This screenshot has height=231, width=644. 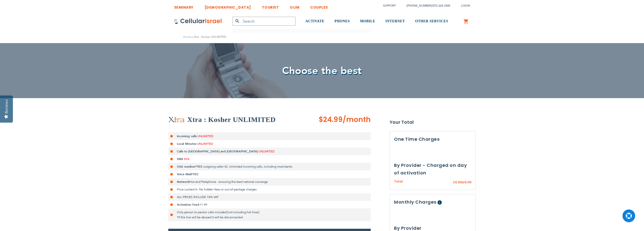 What do you see at coordinates (319, 6) in the screenshot?
I see `a: COUPLES` at bounding box center [319, 6].